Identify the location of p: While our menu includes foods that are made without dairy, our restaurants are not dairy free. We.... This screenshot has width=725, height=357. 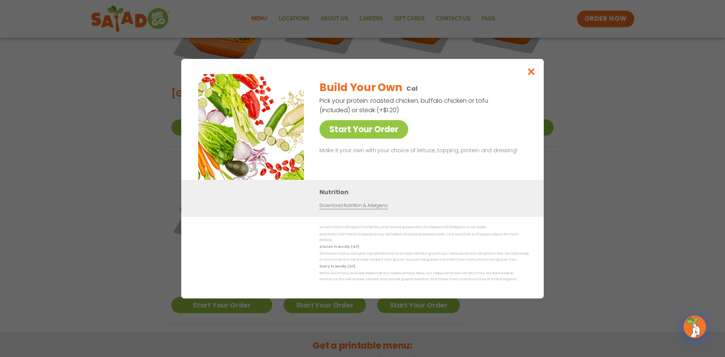
(424, 276).